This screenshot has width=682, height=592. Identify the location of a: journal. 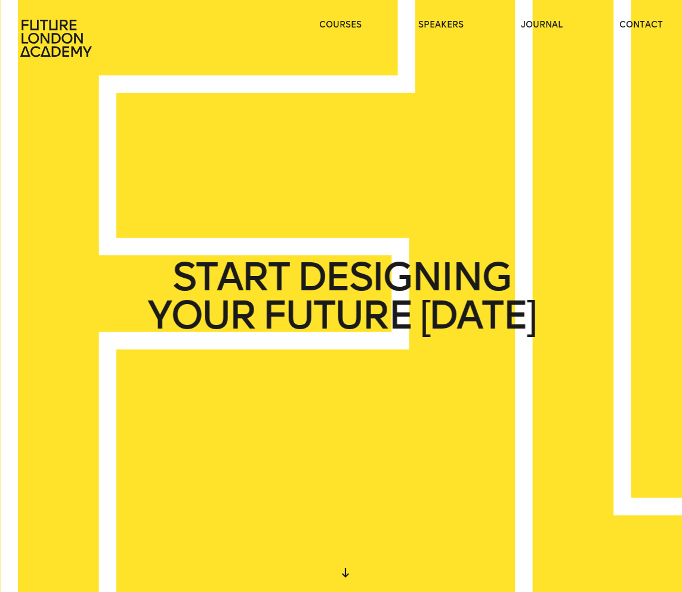
(542, 25).